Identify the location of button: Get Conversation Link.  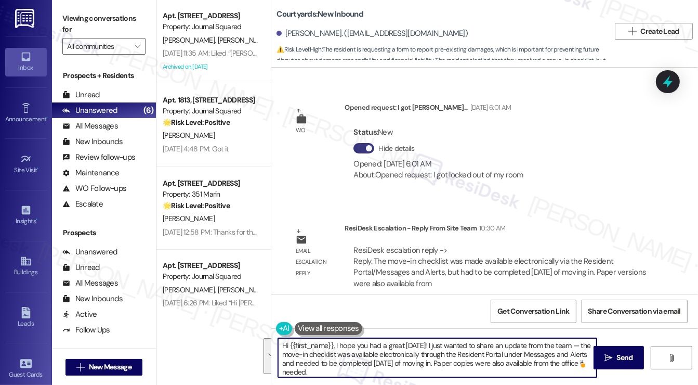
(533, 311).